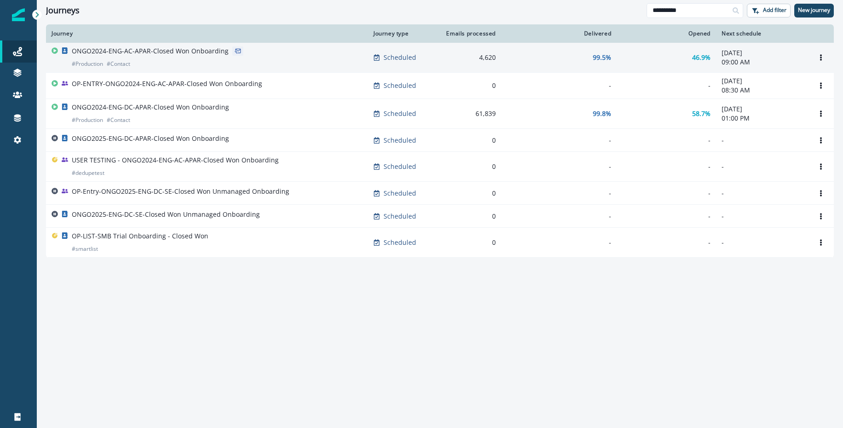 This screenshot has height=428, width=843. Describe the element at coordinates (63, 11) in the screenshot. I see `h1: Journeys` at that location.